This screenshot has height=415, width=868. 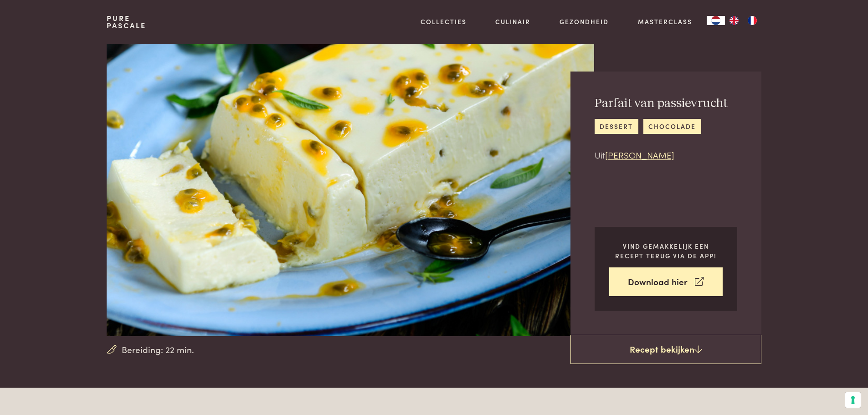 I want to click on div: Language, so click(x=716, y=20).